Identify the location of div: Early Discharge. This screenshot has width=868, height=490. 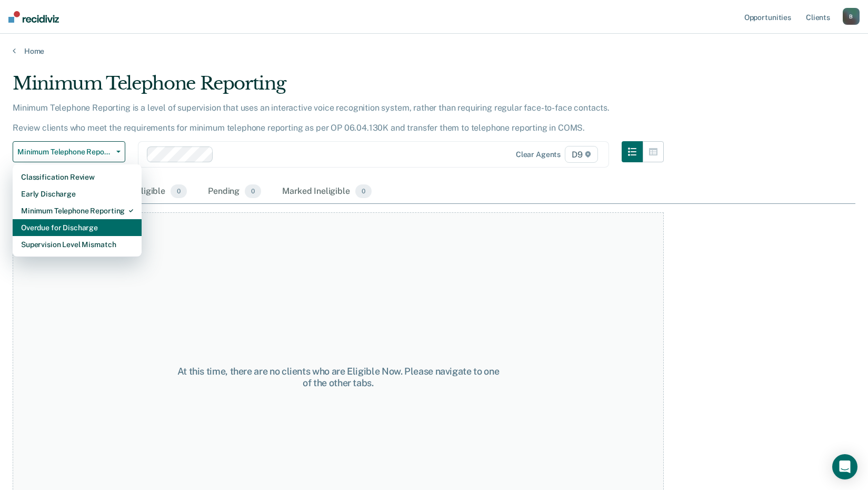
(77, 194).